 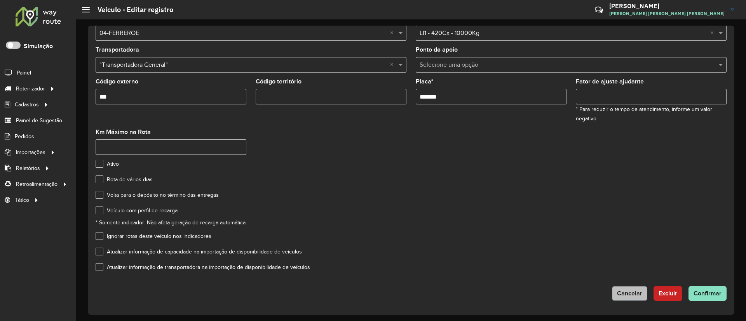 What do you see at coordinates (708, 294) in the screenshot?
I see `button: Confirmar` at bounding box center [708, 294].